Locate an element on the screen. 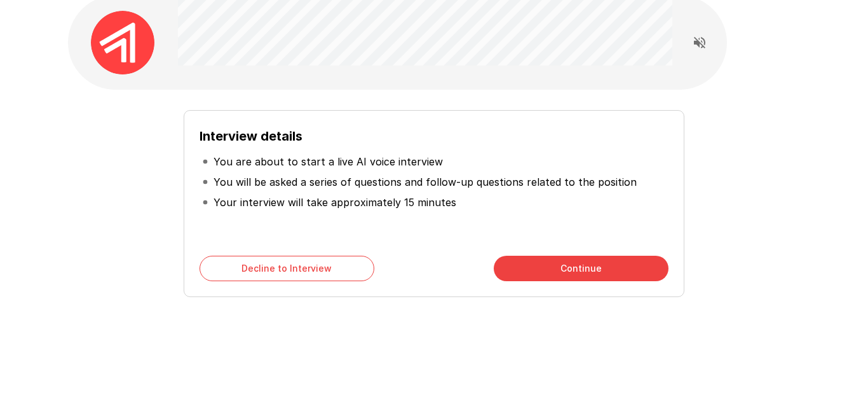 The height and width of the screenshot is (404, 868). b: Interview details is located at coordinates (251, 136).